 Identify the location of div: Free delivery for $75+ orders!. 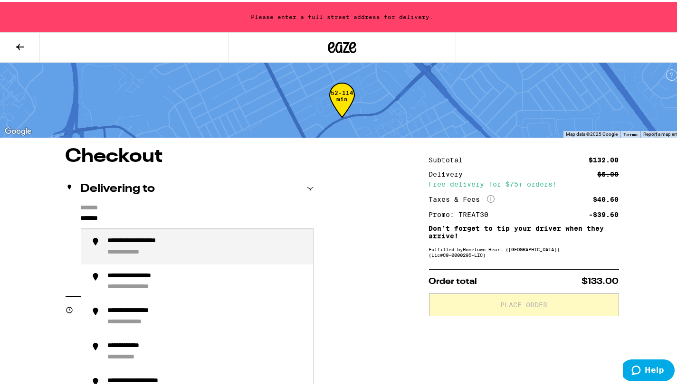
(524, 182).